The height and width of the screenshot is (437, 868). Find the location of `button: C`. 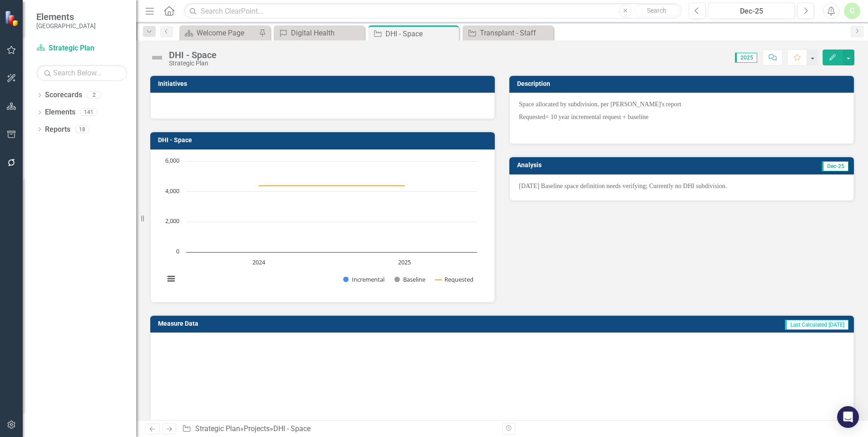

button: C is located at coordinates (852, 11).